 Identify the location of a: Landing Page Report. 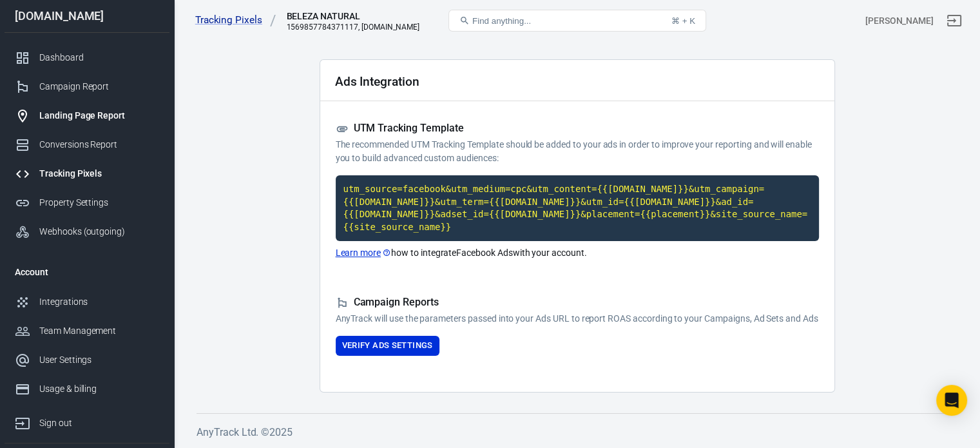
(87, 116).